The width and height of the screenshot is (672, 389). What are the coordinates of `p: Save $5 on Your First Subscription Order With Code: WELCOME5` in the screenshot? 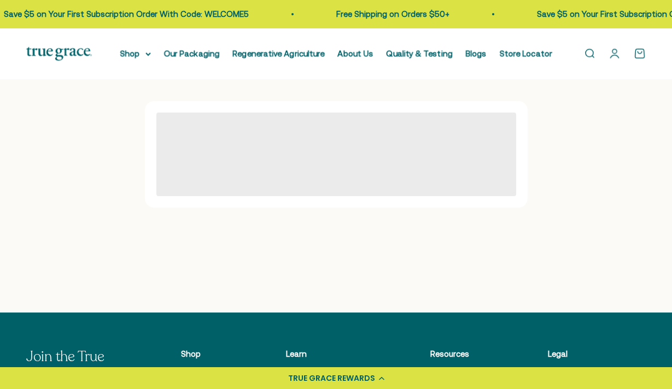 It's located at (126, 14).